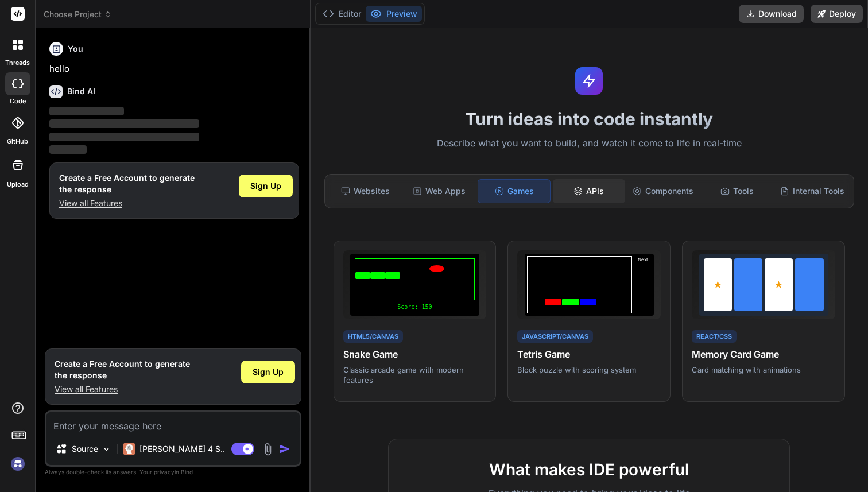 The image size is (868, 492). Describe the element at coordinates (737, 191) in the screenshot. I see `div: Tools` at that location.